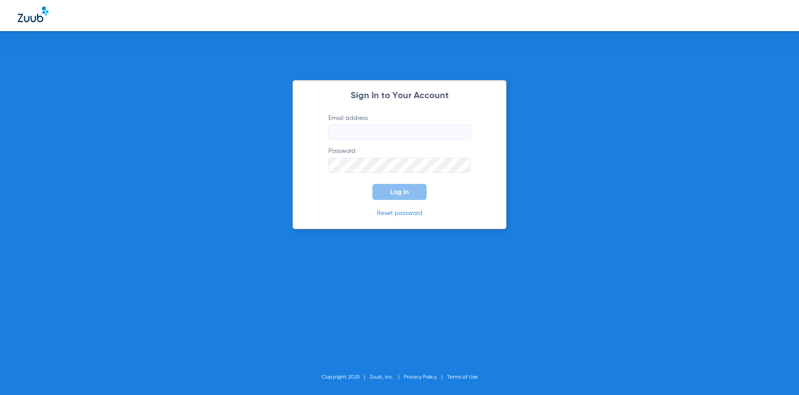 The width and height of the screenshot is (799, 395). Describe the element at coordinates (399, 213) in the screenshot. I see `a: Reset password` at that location.